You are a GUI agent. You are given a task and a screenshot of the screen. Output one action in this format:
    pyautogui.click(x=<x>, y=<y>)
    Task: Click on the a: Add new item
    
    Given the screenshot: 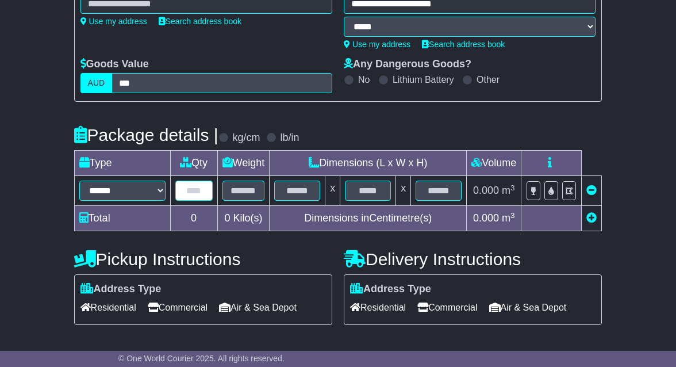 What is the action you would take?
    pyautogui.click(x=592, y=218)
    